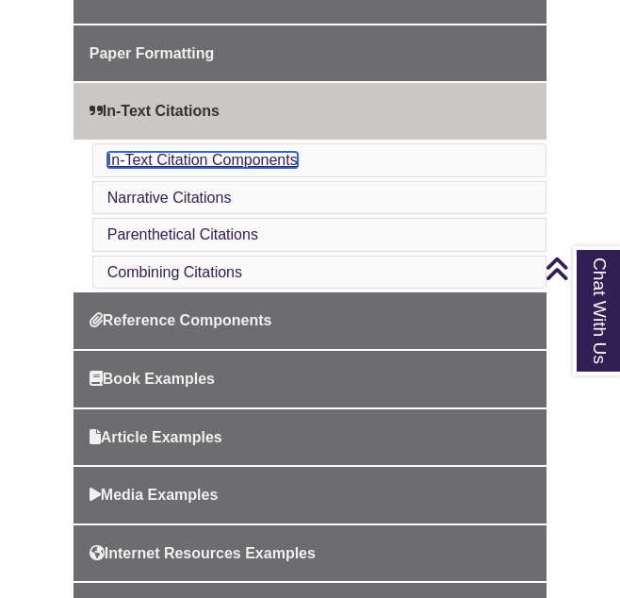  What do you see at coordinates (156, 436) in the screenshot?
I see `span: Article Examples` at bounding box center [156, 436].